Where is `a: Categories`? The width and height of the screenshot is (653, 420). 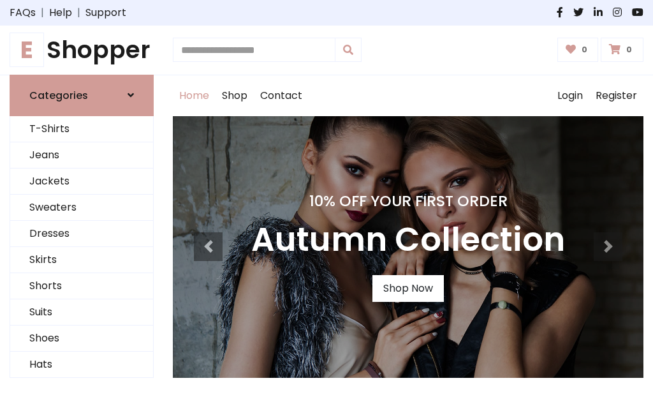 a: Categories is located at coordinates (82, 95).